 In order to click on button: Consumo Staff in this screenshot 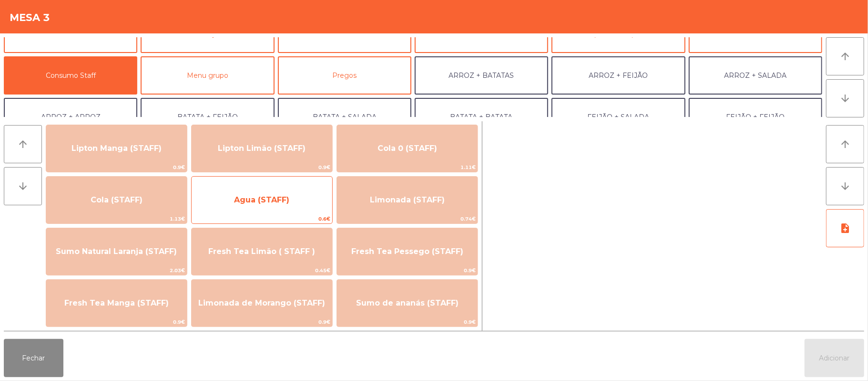, I will do `click(70, 75)`.